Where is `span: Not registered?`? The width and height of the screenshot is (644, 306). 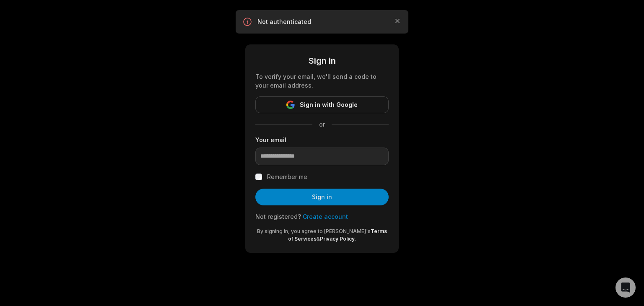 span: Not registered? is located at coordinates (278, 216).